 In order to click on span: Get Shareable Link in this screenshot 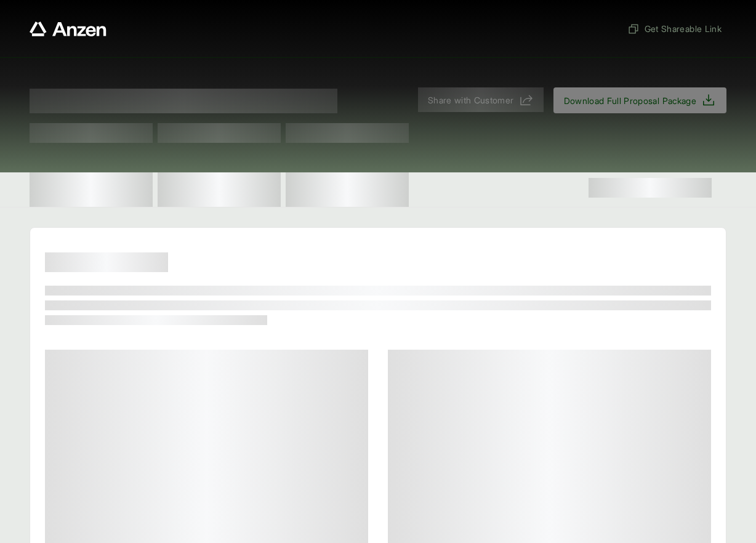, I will do `click(674, 28)`.